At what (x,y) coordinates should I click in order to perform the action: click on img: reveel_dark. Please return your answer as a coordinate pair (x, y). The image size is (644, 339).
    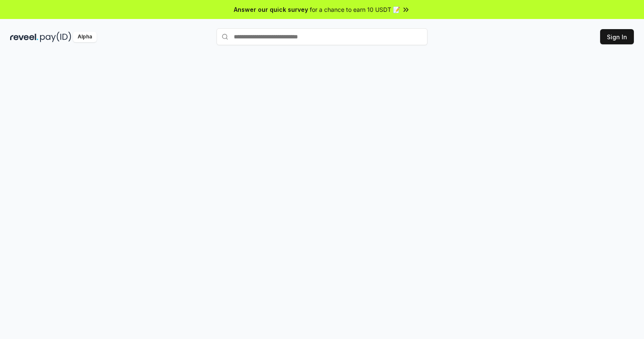
    Looking at the image, I should click on (24, 37).